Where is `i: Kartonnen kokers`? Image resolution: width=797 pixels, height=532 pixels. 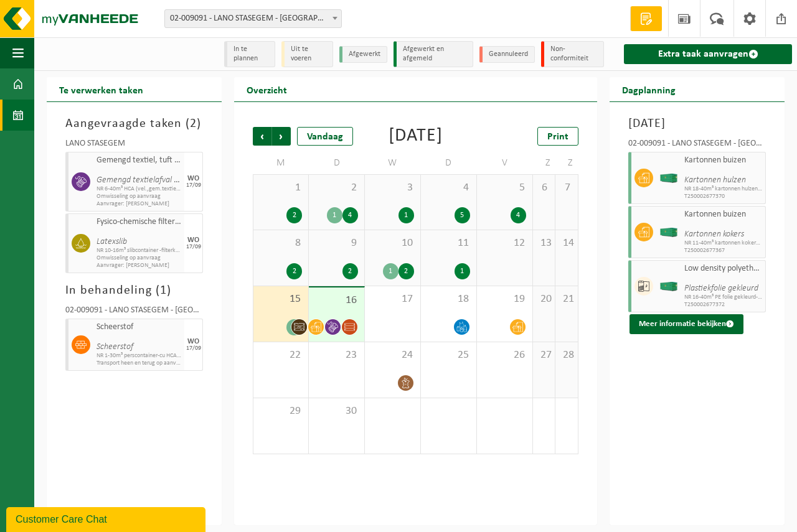 i: Kartonnen kokers is located at coordinates (714, 234).